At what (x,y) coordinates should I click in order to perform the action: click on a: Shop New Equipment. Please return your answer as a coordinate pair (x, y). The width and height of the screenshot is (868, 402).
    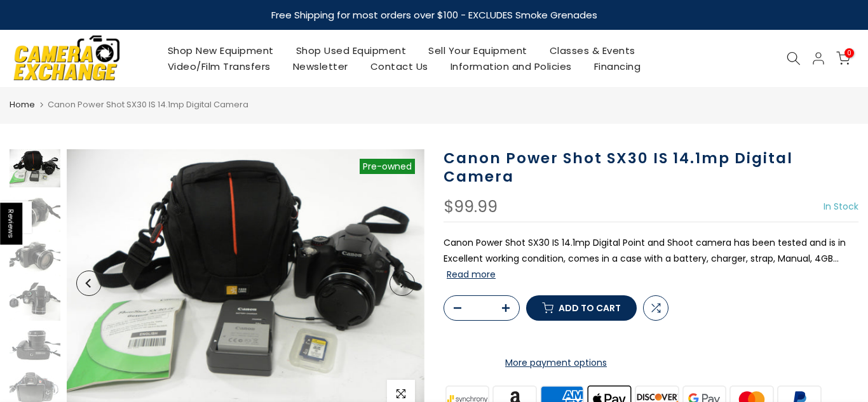
    Looking at the image, I should click on (220, 50).